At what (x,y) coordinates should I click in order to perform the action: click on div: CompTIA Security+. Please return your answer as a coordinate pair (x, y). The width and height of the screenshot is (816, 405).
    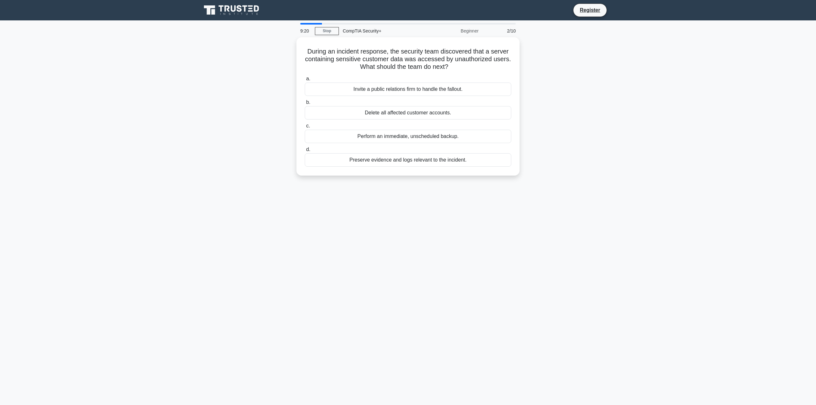
    Looking at the image, I should click on (382, 31).